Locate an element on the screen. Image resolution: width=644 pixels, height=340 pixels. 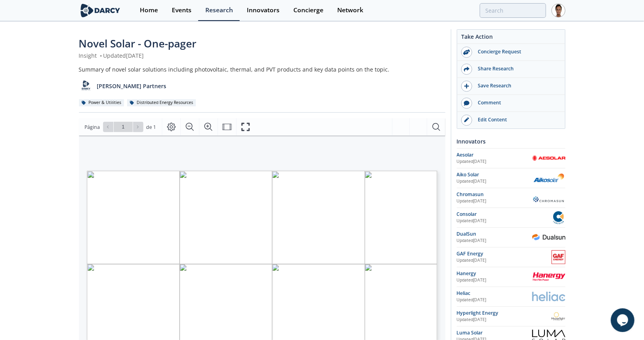
div: Hanergy is located at coordinates (494, 274).